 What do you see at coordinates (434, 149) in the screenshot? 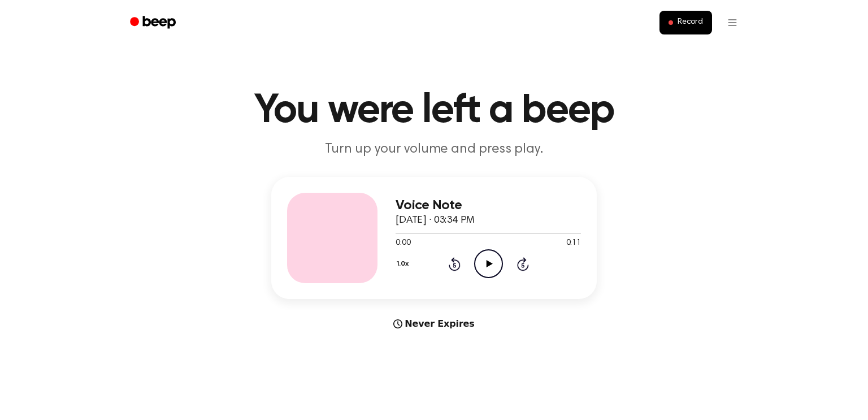
I see `p: Turn up your volume and press play.` at bounding box center [434, 149].